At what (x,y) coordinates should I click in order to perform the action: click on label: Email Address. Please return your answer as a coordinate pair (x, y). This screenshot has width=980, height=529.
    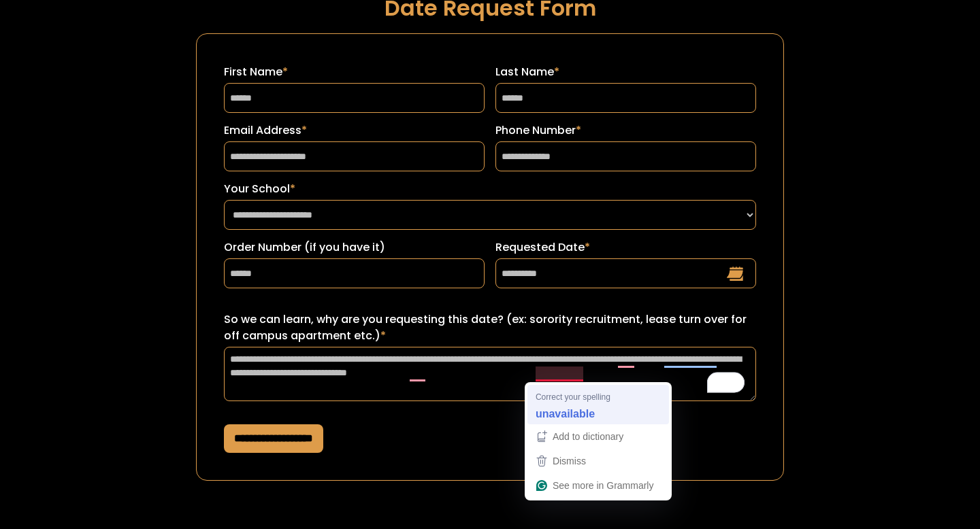
    Looking at the image, I should click on (354, 131).